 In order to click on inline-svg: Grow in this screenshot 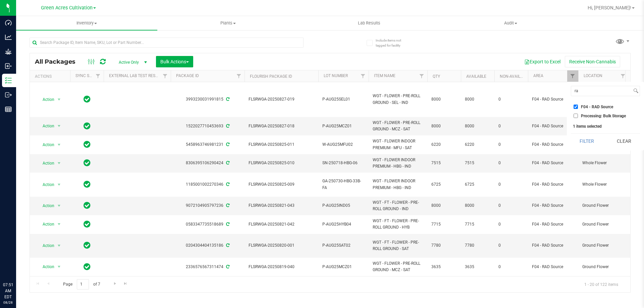, I will do `click(8, 51)`.